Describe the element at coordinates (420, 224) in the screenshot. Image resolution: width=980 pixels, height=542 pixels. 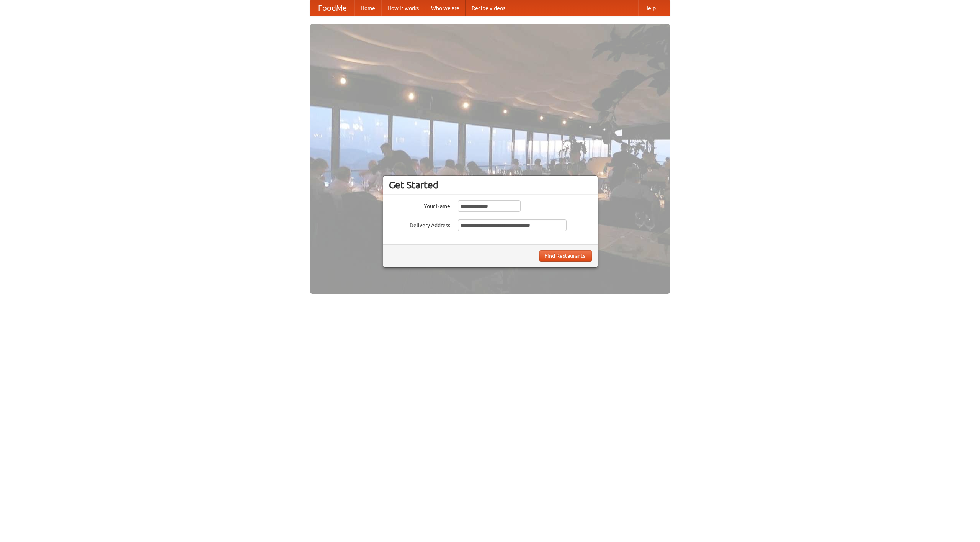
I see `label: Delivery Address` at that location.